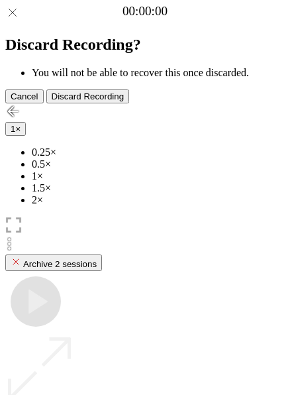 The height and width of the screenshot is (395, 290). I want to click on button: Discard Recording, so click(88, 96).